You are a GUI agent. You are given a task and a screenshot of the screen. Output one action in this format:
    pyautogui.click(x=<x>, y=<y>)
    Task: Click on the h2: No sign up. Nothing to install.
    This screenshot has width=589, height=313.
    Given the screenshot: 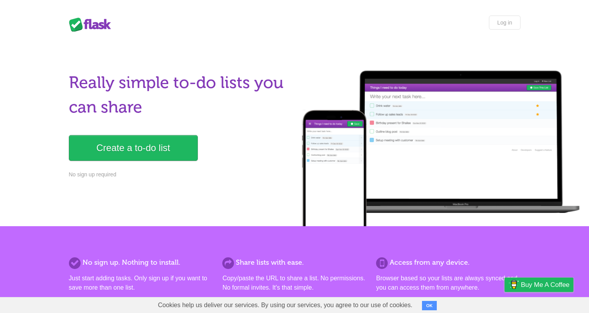 What is the action you would take?
    pyautogui.click(x=141, y=263)
    